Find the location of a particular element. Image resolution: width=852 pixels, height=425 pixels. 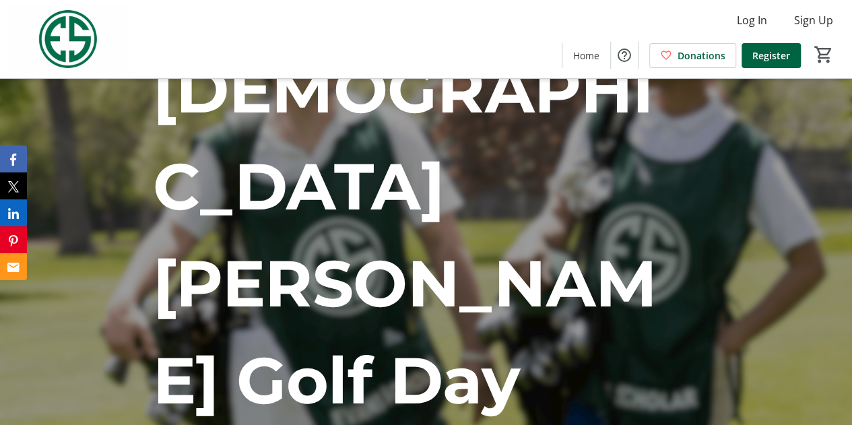

a: Donations is located at coordinates (692, 55).